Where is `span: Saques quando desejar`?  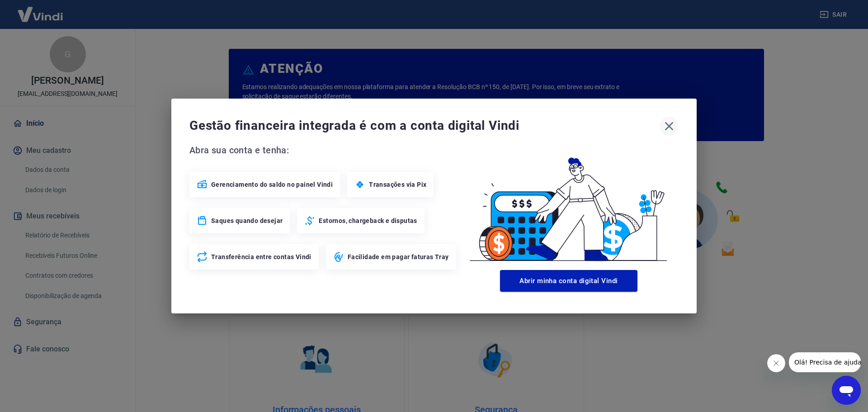
span: Saques quando desejar is located at coordinates (247, 220).